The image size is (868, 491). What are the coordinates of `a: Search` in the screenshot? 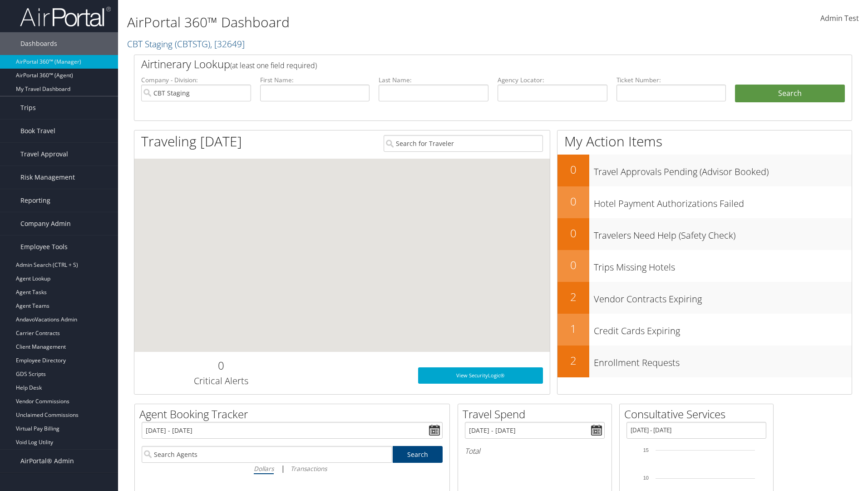 It's located at (418, 454).